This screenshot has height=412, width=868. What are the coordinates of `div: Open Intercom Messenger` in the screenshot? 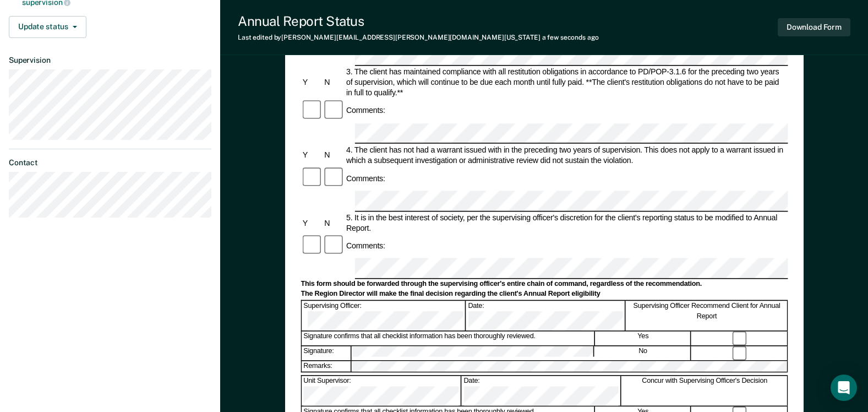 It's located at (843, 387).